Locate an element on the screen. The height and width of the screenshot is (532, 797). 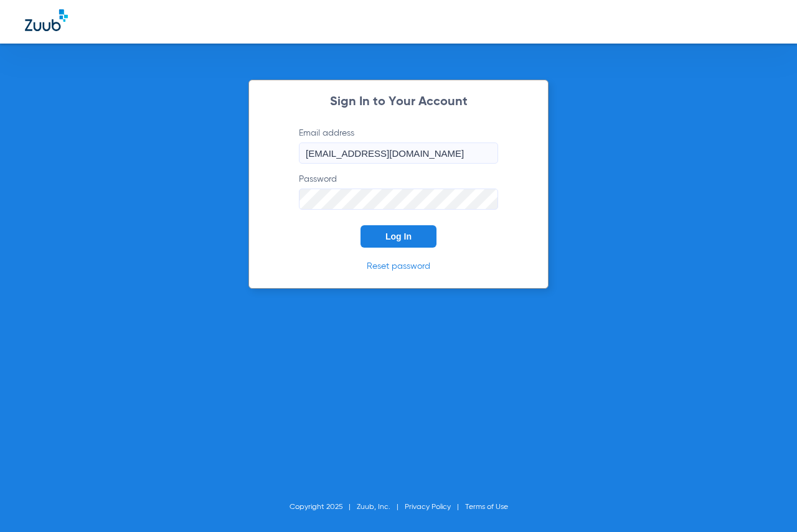
h2: Sign In to Your Account is located at coordinates (398, 102).